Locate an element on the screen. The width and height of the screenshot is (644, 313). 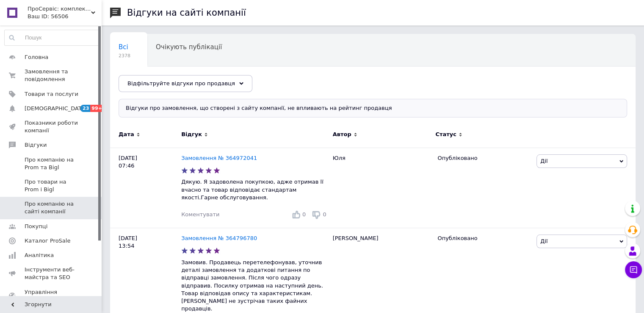
div: Юля is located at coordinates (381, 188).